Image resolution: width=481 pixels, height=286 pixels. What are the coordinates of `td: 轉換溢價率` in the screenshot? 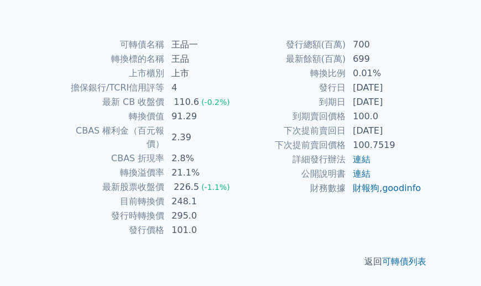 It's located at (112, 173).